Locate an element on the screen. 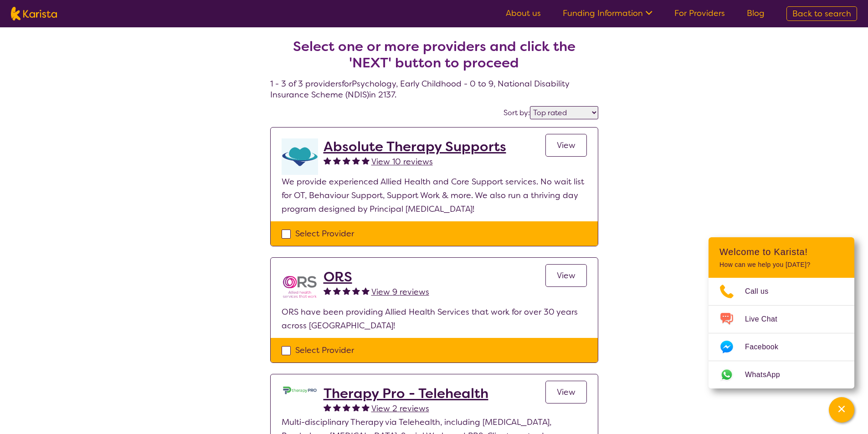 Image resolution: width=868 pixels, height=434 pixels. h2: ORS is located at coordinates (377, 277).